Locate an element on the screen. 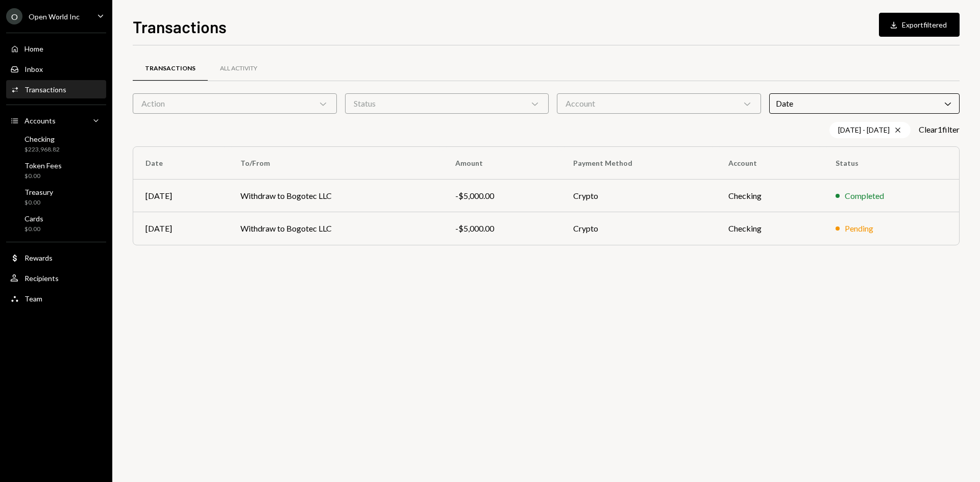 The height and width of the screenshot is (482, 980). a: All Activity is located at coordinates (239, 69).